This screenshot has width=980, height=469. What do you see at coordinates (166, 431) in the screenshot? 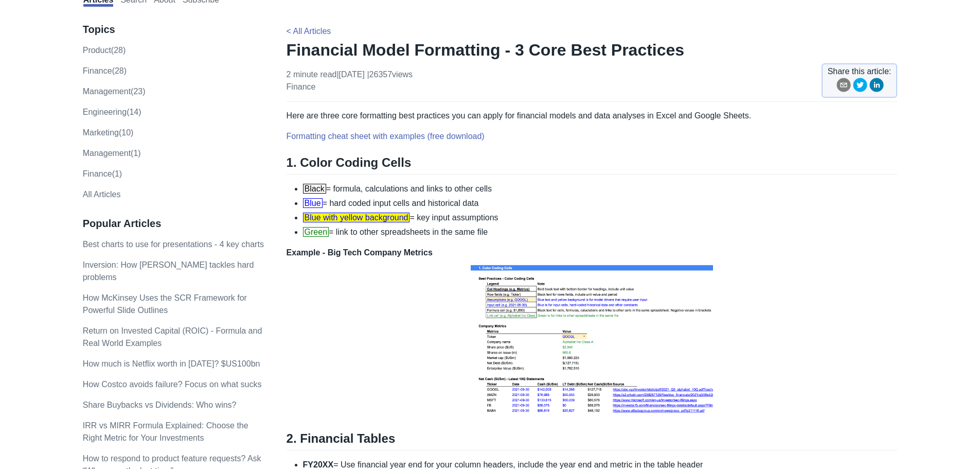
I see `a: IRR vs MIRR Formula Explained: Choose the Right Metric for Your Investments` at bounding box center [166, 431].